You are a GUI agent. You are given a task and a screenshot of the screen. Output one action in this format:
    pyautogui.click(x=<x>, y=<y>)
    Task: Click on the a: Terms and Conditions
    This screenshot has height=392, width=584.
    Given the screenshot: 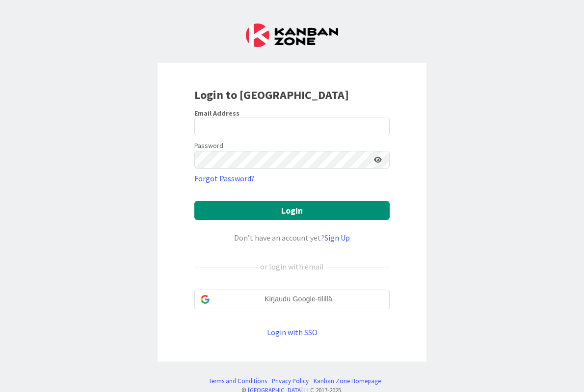 What is the action you would take?
    pyautogui.click(x=237, y=381)
    